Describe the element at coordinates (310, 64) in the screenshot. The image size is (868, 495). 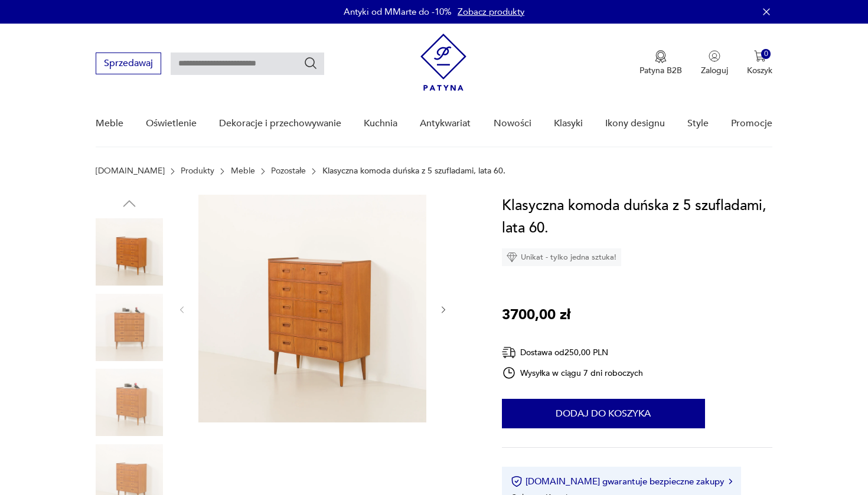
I see `button: Szukaj` at that location.